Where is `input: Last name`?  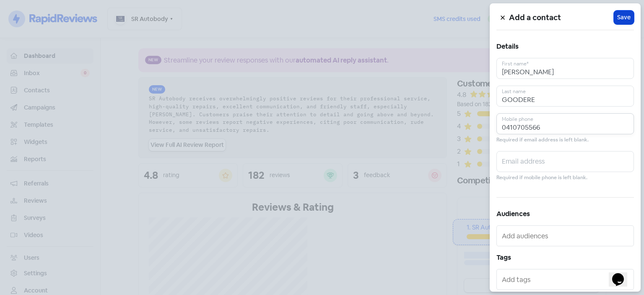
input: Last name is located at coordinates (565, 96).